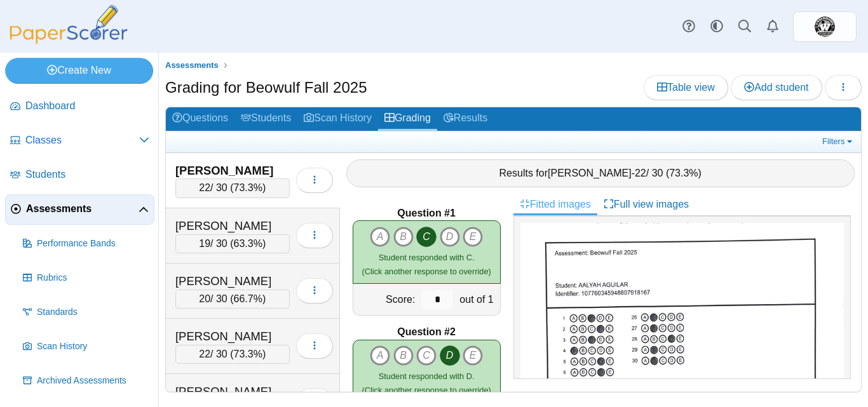 This screenshot has width=868, height=407. What do you see at coordinates (426, 213) in the screenshot?
I see `b: Question #1` at bounding box center [426, 213].